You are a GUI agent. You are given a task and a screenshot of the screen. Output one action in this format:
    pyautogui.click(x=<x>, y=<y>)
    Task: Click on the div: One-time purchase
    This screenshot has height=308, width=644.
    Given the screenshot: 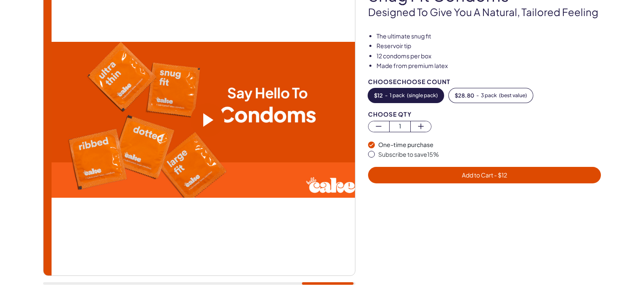 What is the action you would take?
    pyautogui.click(x=490, y=145)
    